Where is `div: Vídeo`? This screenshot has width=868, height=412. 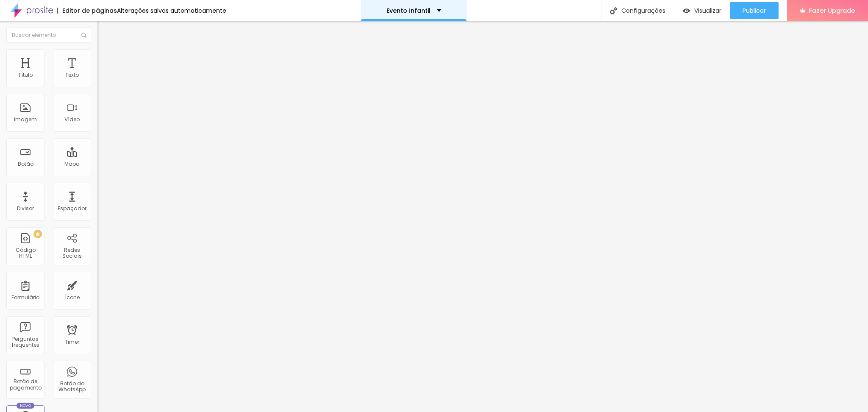 div: Vídeo is located at coordinates (72, 119).